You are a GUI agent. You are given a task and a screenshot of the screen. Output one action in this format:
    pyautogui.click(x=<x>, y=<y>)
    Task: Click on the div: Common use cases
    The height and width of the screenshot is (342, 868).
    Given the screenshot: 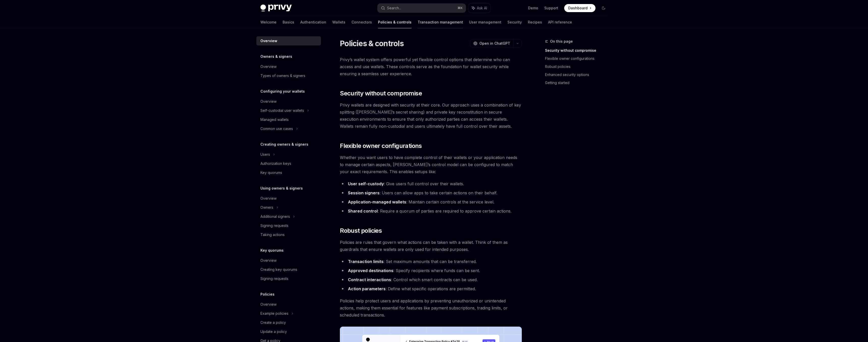 What is the action you would take?
    pyautogui.click(x=277, y=129)
    